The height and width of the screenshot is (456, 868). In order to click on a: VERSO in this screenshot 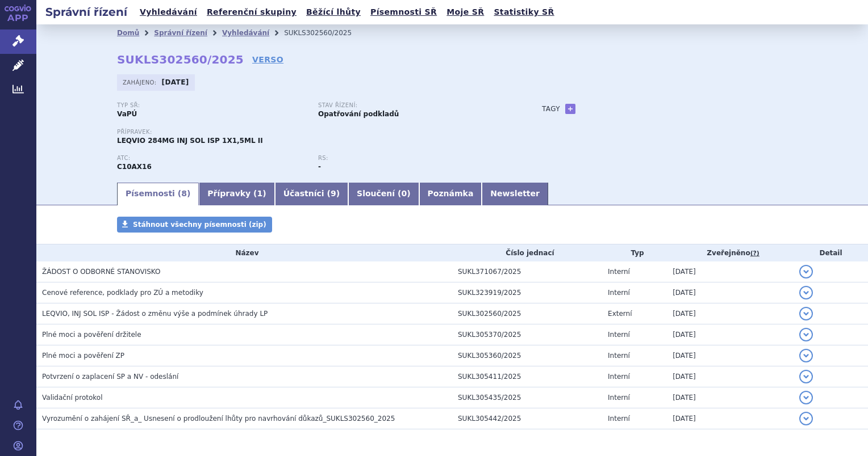, I will do `click(268, 60)`.